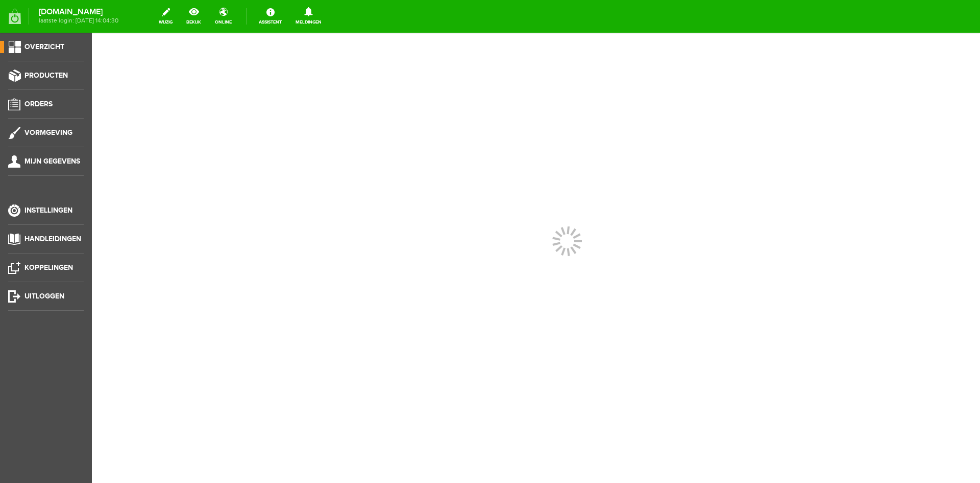 This screenshot has width=980, height=483. What do you see at coordinates (270, 17) in the screenshot?
I see `a: Assistent` at bounding box center [270, 17].